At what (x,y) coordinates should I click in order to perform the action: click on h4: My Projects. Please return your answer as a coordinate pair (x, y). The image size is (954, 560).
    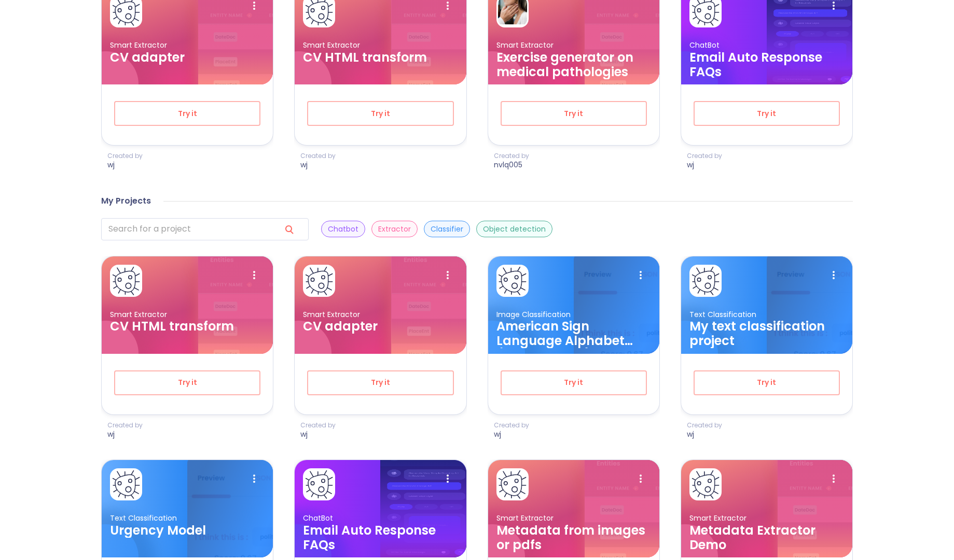
    Looking at the image, I should click on (126, 201).